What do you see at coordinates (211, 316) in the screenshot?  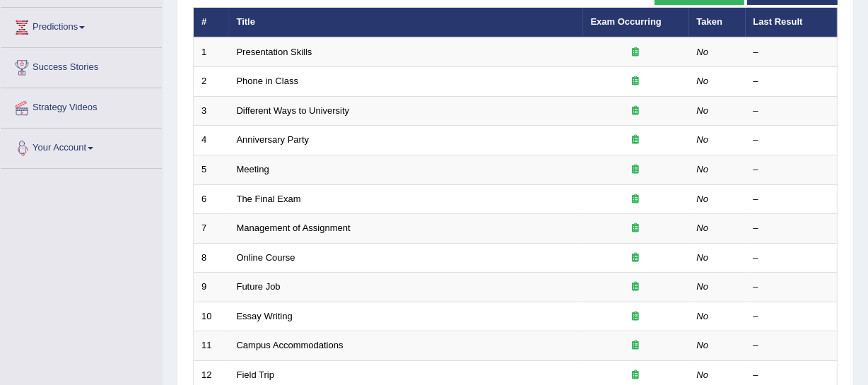 I see `td: 10` at bounding box center [211, 316].